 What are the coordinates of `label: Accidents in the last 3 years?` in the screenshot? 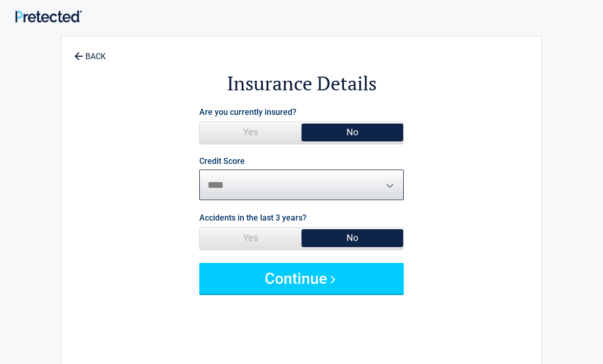 It's located at (253, 218).